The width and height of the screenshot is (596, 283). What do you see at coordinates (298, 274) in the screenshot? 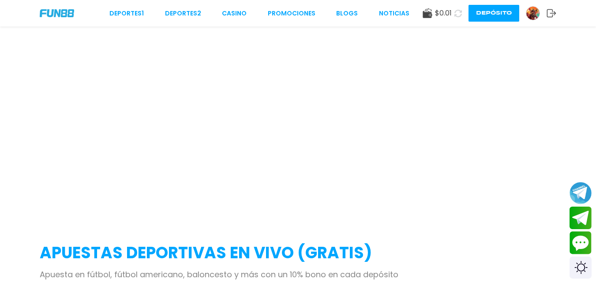
I see `p: Apuesta en fútbol, fútbol americano, baloncesto y más con un 10% bono en cada depósito` at bounding box center [298, 274].